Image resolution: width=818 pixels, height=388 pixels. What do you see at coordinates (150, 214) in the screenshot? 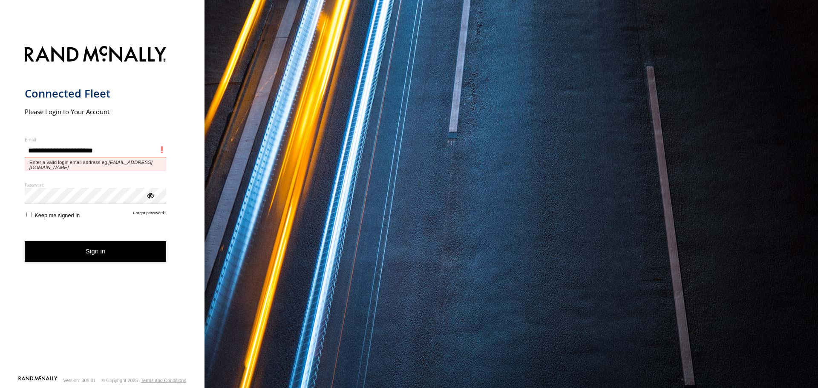
I see `a: Forgot password?` at bounding box center [150, 214].